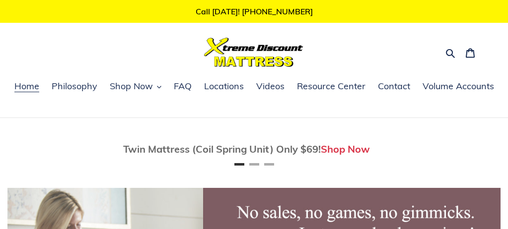  Describe the element at coordinates (270, 86) in the screenshot. I see `span: Videos` at that location.